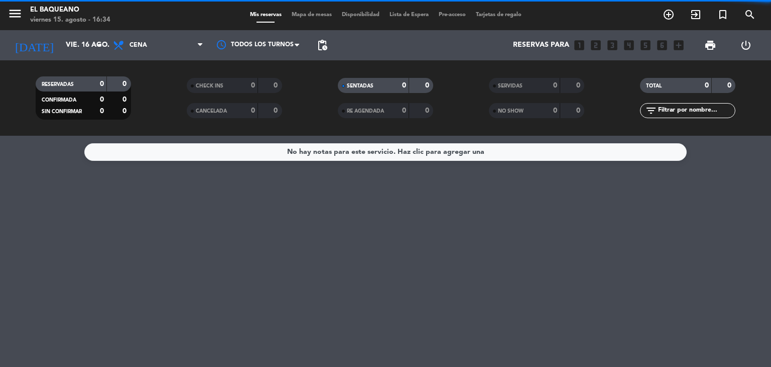 The image size is (771, 367). What do you see at coordinates (452, 15) in the screenshot?
I see `span: Pre-acceso` at bounding box center [452, 15].